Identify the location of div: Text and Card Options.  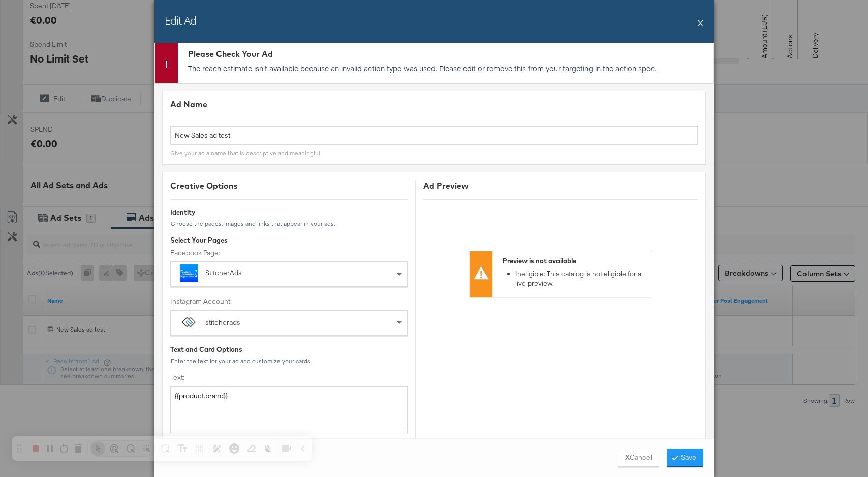
(289, 350).